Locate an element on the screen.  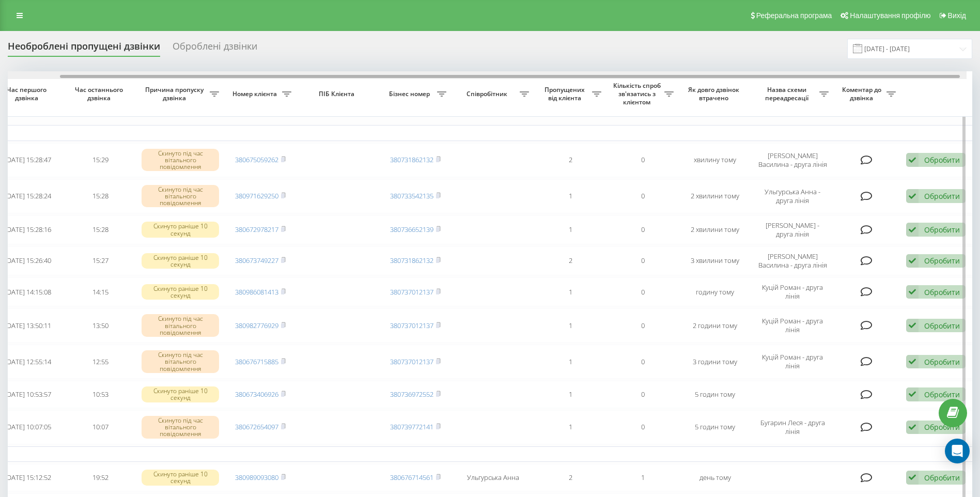
td: 15:29 is located at coordinates (100, 160).